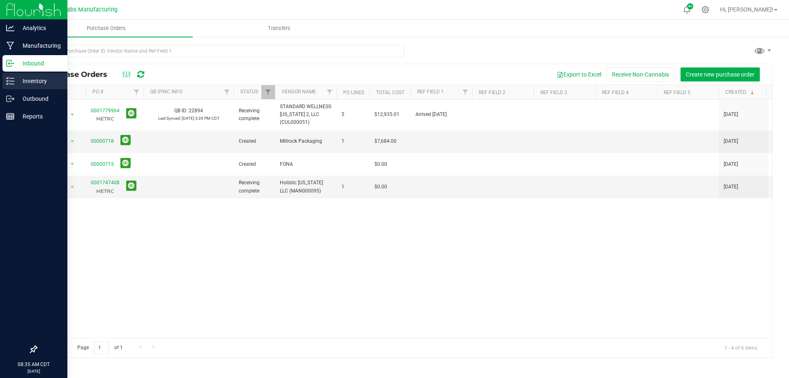 The height and width of the screenshot is (378, 789). I want to click on span: Page of 1, so click(100, 347).